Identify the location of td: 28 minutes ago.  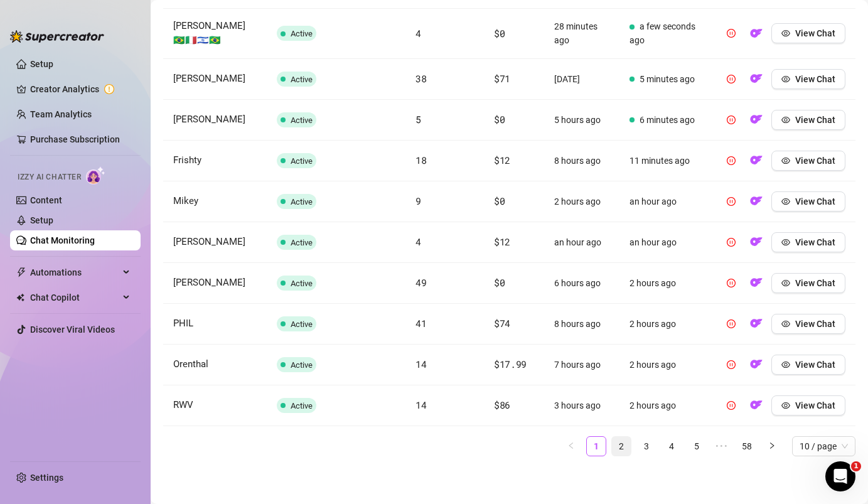
(582, 34).